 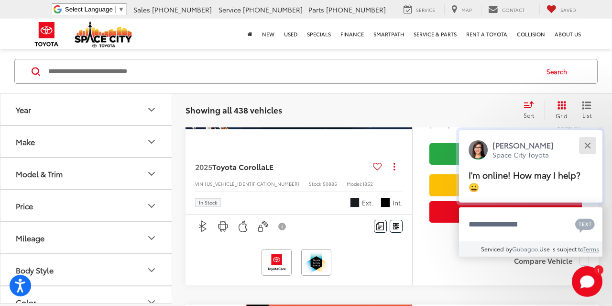 I want to click on button: Search, so click(x=559, y=71).